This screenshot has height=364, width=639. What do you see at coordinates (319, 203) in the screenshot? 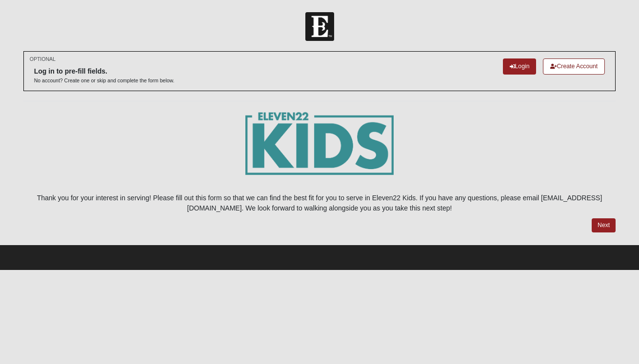
I see `p: Thank you for your interest in serving! Please fill out this form so that we can find the best fi...` at bounding box center [319, 203].